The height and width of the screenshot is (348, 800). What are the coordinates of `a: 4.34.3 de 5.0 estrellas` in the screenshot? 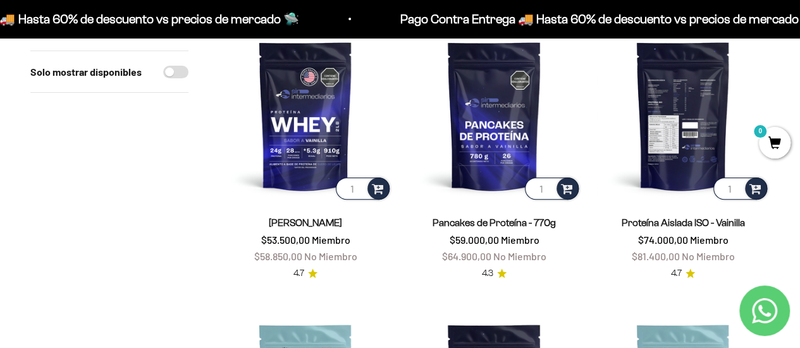 It's located at (494, 274).